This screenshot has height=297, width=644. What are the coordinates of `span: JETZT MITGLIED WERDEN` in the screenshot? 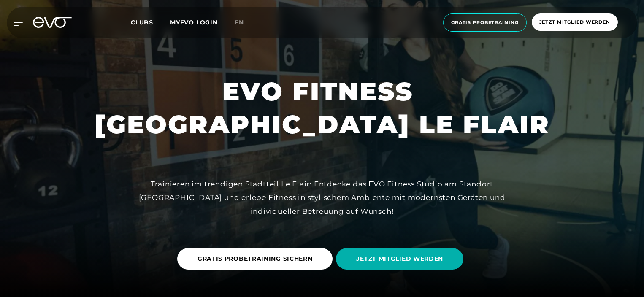 It's located at (400, 258).